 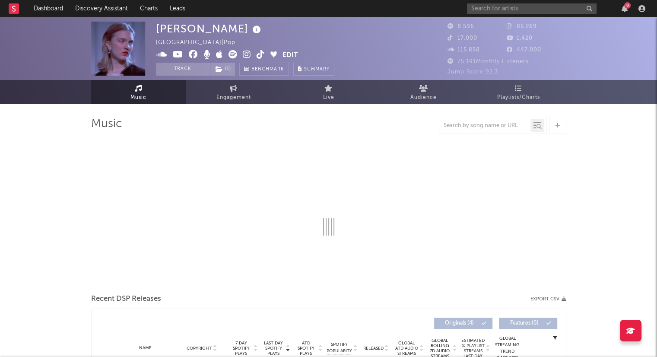 What do you see at coordinates (138, 98) in the screenshot?
I see `span: Music` at bounding box center [138, 98].